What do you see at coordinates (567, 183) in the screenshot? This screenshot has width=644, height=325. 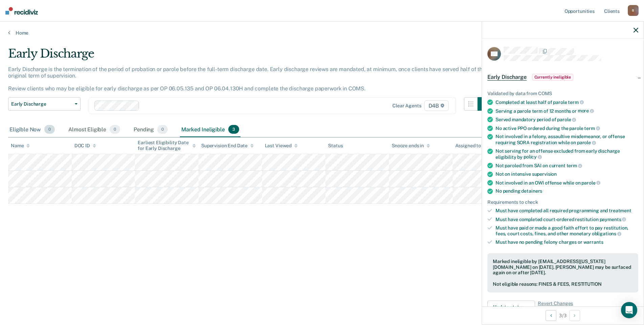 I see `div: Not involved in an OWI offense while on` at bounding box center [567, 183].